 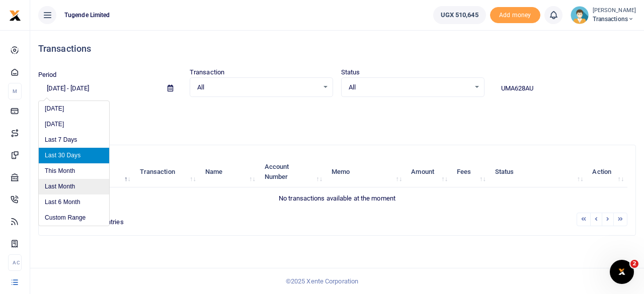 What do you see at coordinates (515, 15) in the screenshot?
I see `span: Add money` at bounding box center [515, 15].